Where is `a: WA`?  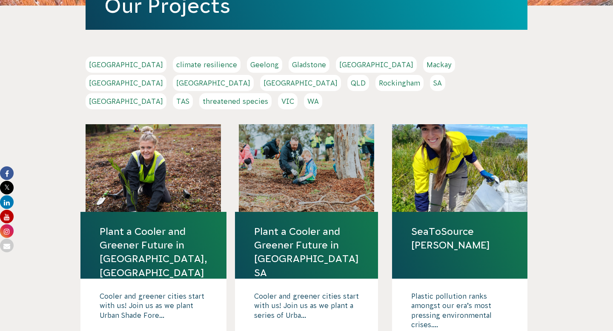 a: WA is located at coordinates (313, 101).